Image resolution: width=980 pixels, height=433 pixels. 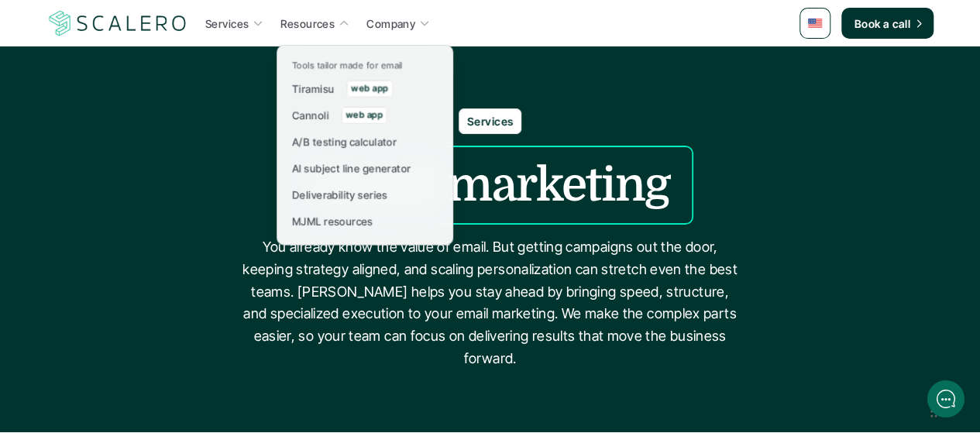 I want to click on p: Tools tailor made for email, so click(x=346, y=66).